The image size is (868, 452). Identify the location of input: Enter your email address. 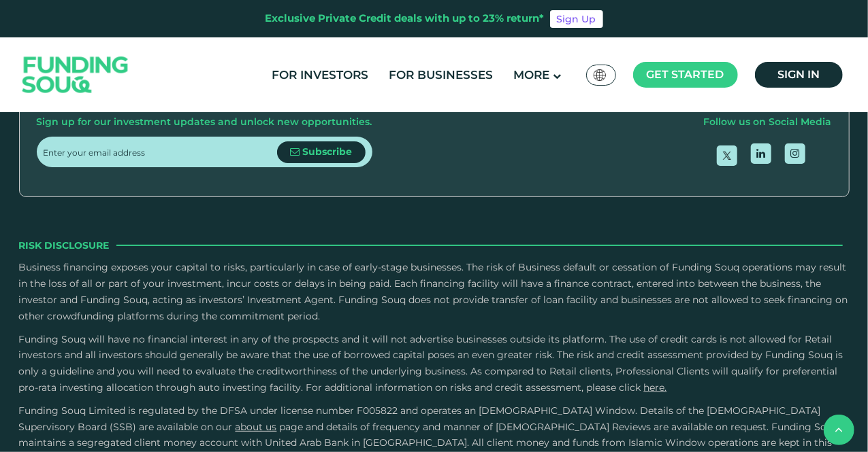
(160, 151).